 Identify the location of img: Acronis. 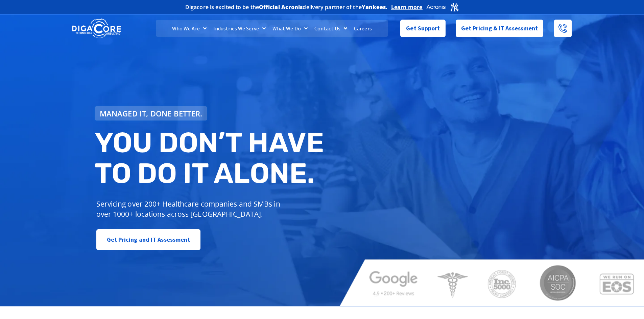
(442, 7).